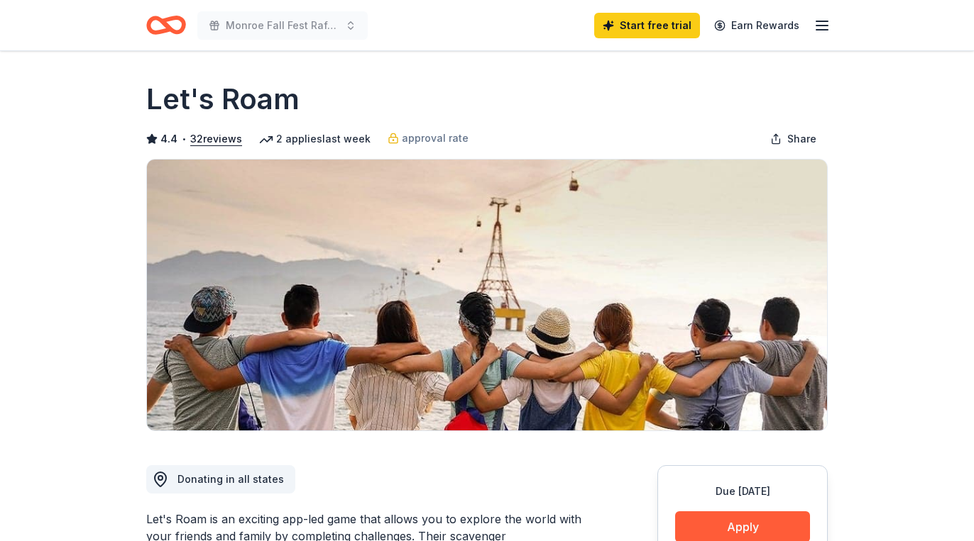 The width and height of the screenshot is (974, 541). I want to click on button: Share, so click(793, 139).